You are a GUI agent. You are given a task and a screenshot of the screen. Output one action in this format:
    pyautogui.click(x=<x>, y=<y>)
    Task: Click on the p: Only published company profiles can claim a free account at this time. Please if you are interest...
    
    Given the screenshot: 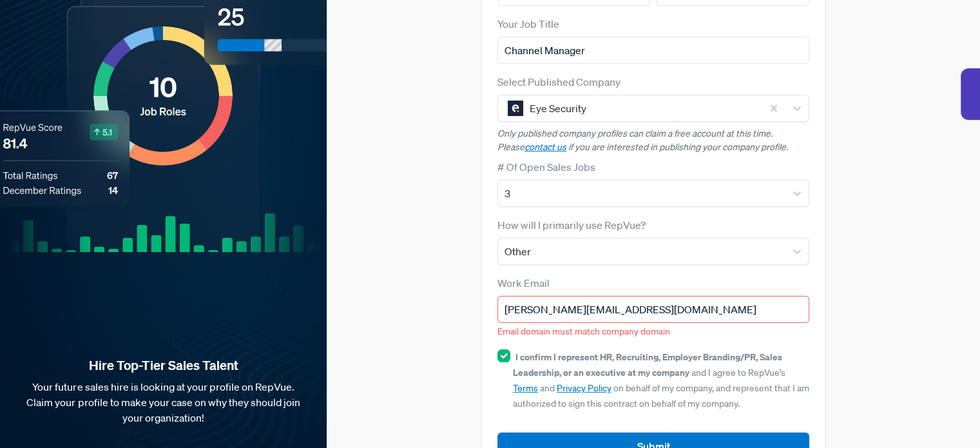 What is the action you would take?
    pyautogui.click(x=654, y=140)
    